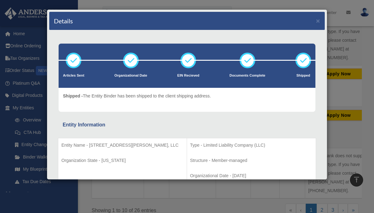 This screenshot has width=374, height=213. Describe the element at coordinates (251, 145) in the screenshot. I see `p: Type - Limited Liability Company (LLC)` at that location.